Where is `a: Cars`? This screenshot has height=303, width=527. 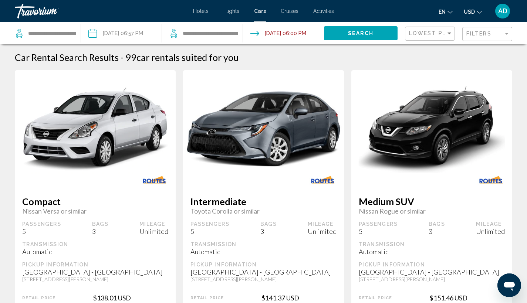 a: Cars is located at coordinates (260, 11).